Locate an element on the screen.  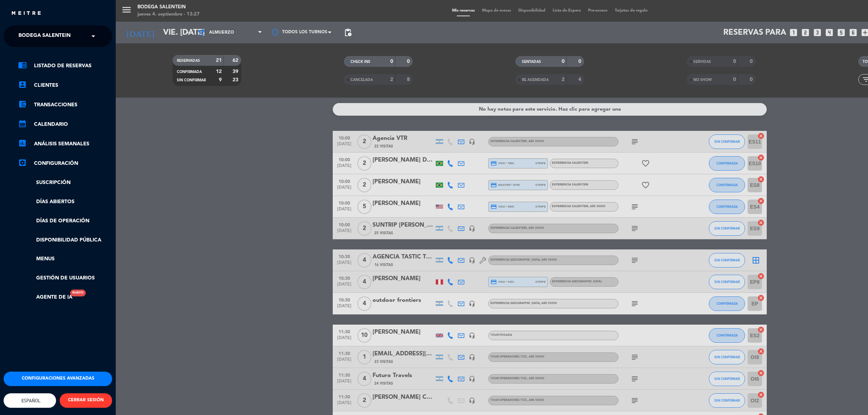
a: Suscripción is located at coordinates (65, 183).